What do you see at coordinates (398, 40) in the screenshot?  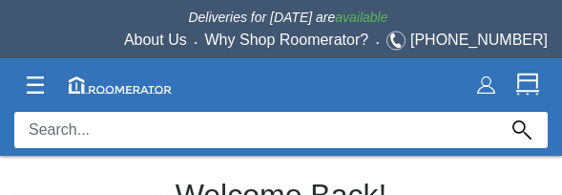 I see `img: Telephone.svg` at bounding box center [398, 40].